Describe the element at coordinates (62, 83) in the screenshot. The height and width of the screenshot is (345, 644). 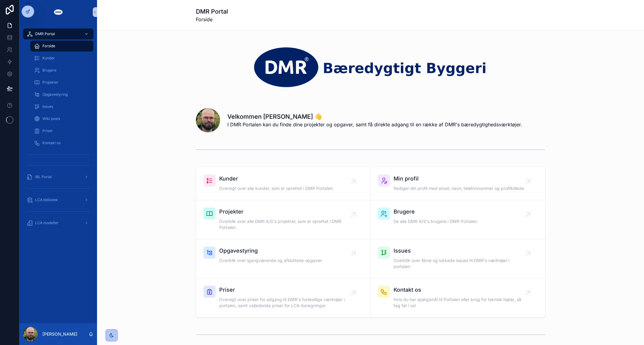
I see `a: Projekter` at that location.